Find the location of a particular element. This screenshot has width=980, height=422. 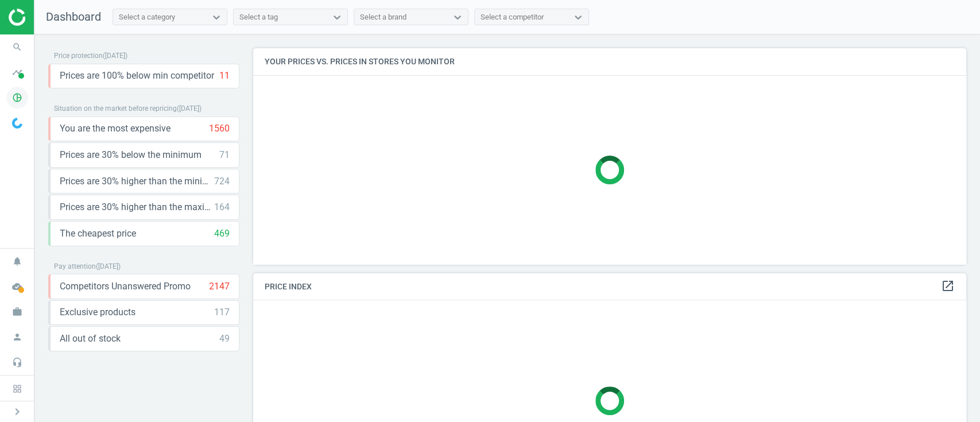

span: All out of stock is located at coordinates (90, 339).